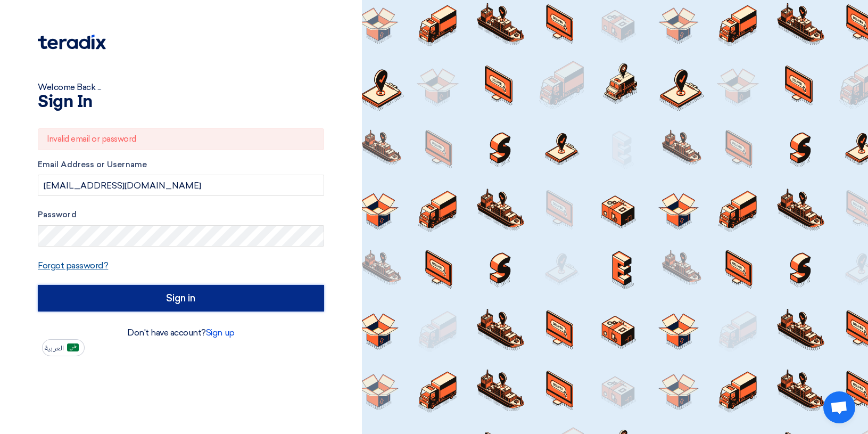 The width and height of the screenshot is (868, 434). What do you see at coordinates (181, 139) in the screenshot?
I see `div: Invalid email or password` at bounding box center [181, 139].